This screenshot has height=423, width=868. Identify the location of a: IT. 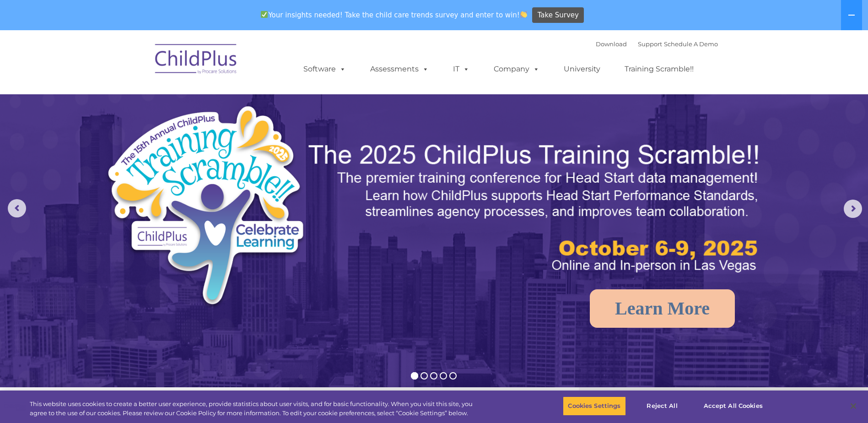
(461, 69).